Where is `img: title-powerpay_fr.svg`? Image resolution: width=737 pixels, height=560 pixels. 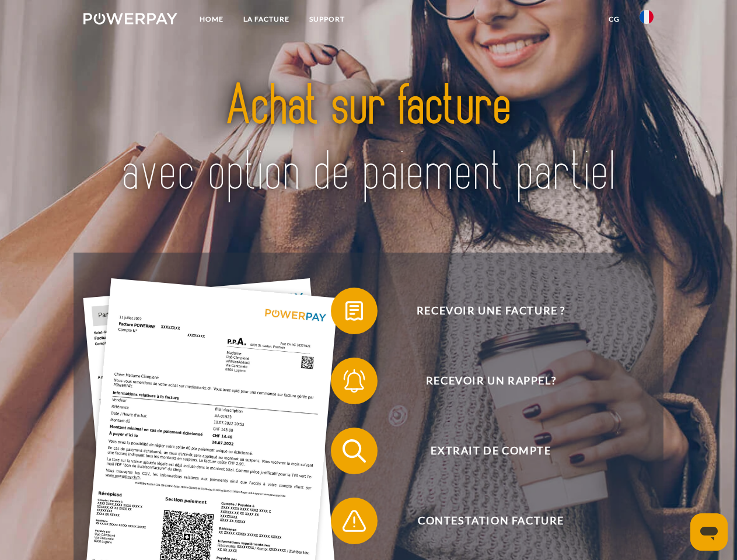 img: title-powerpay_fr.svg is located at coordinates (368, 140).